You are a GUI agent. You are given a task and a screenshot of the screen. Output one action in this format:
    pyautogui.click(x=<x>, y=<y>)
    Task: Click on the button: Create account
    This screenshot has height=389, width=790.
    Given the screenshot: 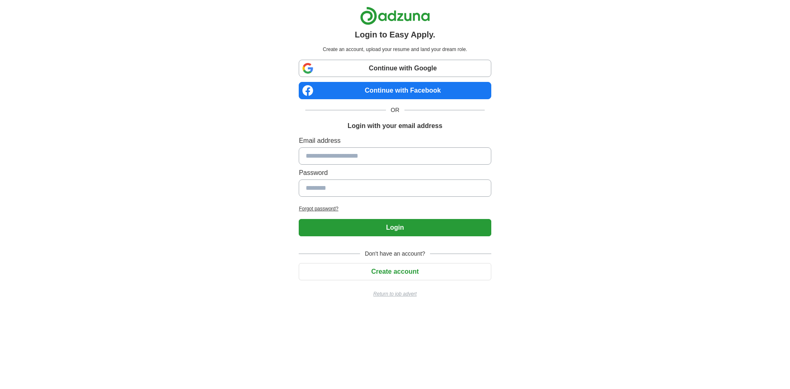 What is the action you would take?
    pyautogui.click(x=395, y=272)
    